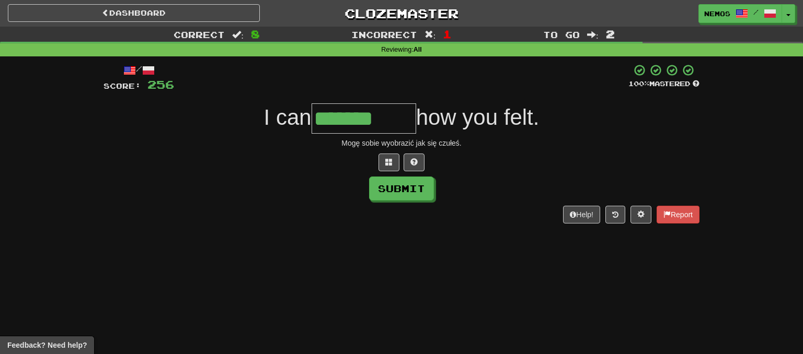 This screenshot has width=803, height=354. Describe the element at coordinates (717, 14) in the screenshot. I see `span: nemos` at that location.